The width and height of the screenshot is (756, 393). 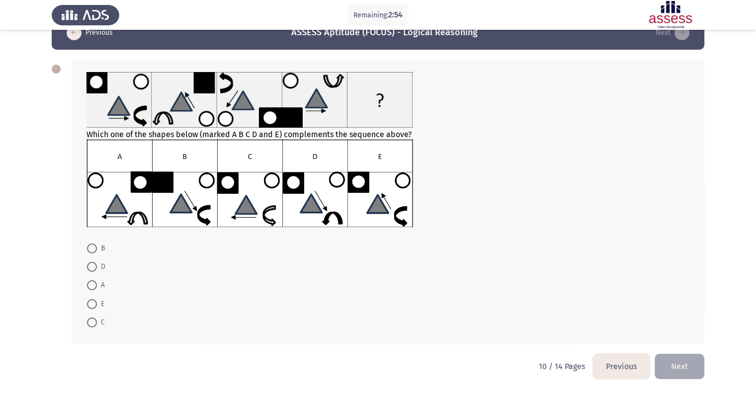 What do you see at coordinates (395, 14) in the screenshot?
I see `span: 2:54` at bounding box center [395, 14].